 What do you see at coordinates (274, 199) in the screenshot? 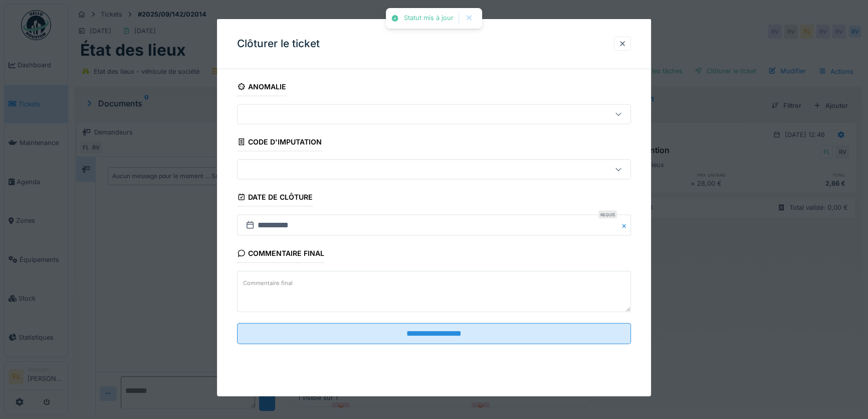
I see `div: Date de clôture` at bounding box center [274, 199].